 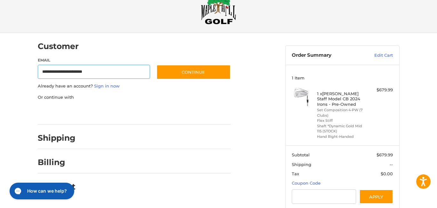 I want to click on button: Continue, so click(x=194, y=72).